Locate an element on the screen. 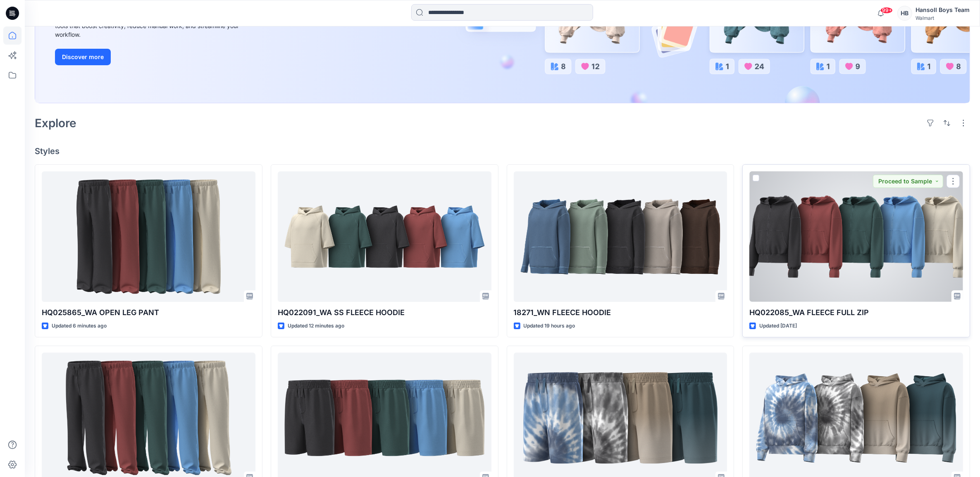 The width and height of the screenshot is (980, 477). div: Walmart is located at coordinates (943, 18).